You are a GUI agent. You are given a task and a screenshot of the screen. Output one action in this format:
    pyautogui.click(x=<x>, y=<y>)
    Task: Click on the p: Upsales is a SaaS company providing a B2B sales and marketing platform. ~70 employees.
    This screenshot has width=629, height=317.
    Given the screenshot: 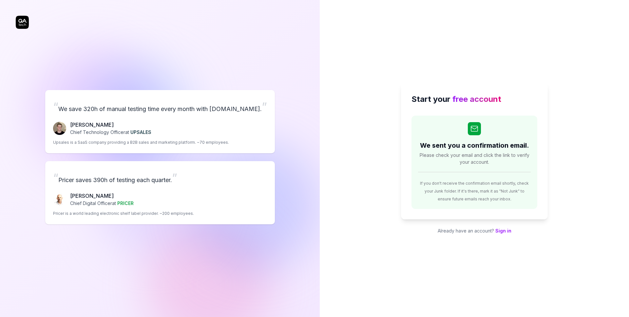 What is the action you would take?
    pyautogui.click(x=141, y=143)
    